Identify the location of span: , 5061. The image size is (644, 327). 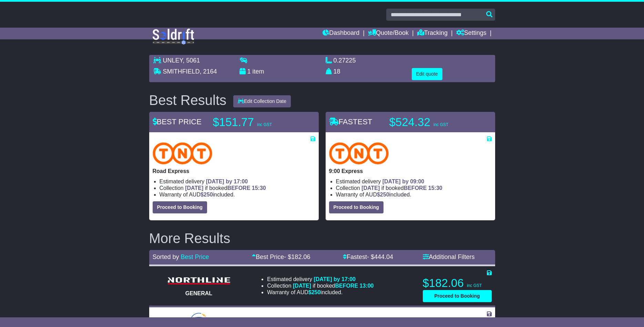
(191, 61).